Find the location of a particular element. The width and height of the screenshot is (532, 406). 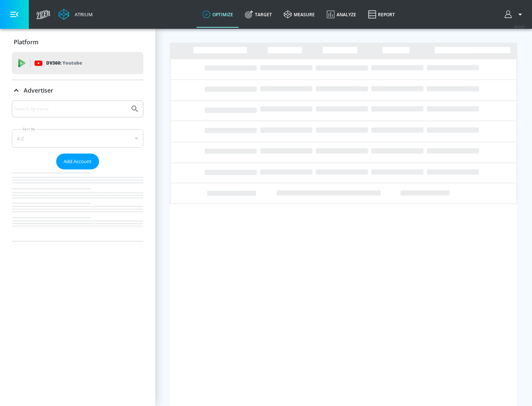

a: Atrium is located at coordinates (75, 14).